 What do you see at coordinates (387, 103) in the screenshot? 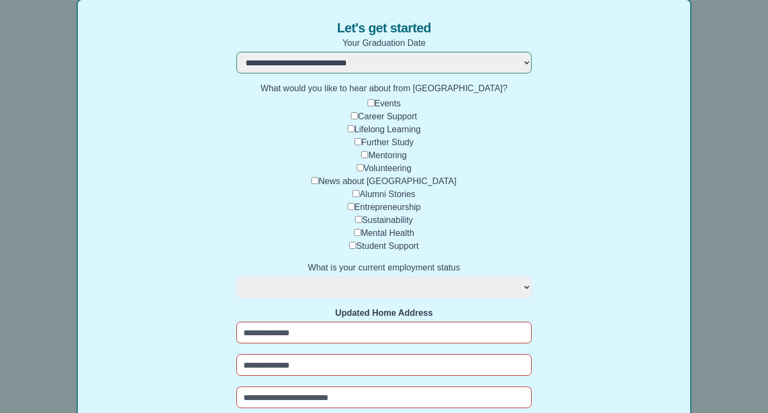
I see `label: Events` at bounding box center [387, 103].